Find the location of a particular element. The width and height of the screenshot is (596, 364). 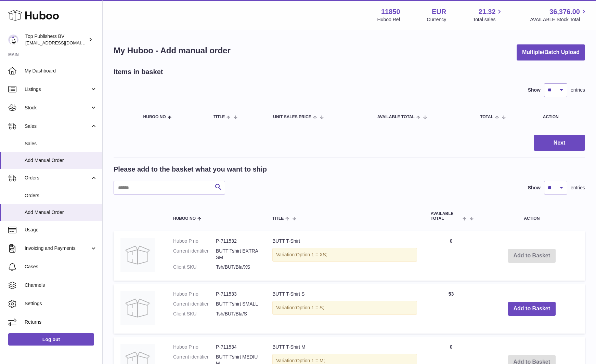

span: Stock is located at coordinates (57, 108).